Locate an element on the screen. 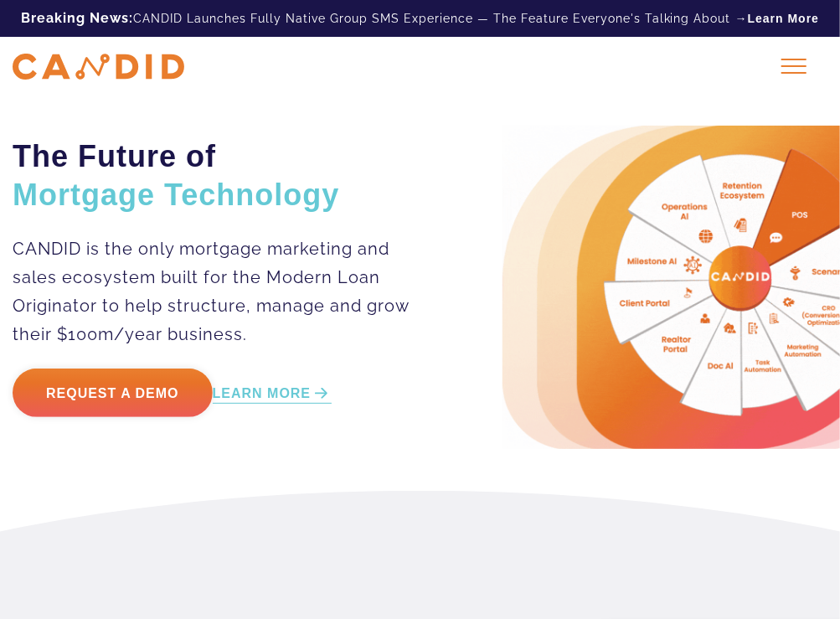 The height and width of the screenshot is (619, 840). a: Learn More is located at coordinates (783, 18).